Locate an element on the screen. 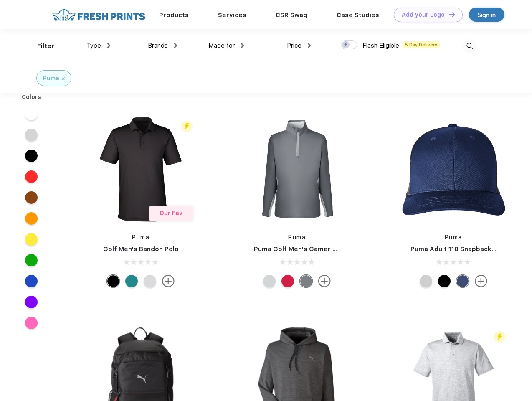  div: Quiet Shade is located at coordinates (306, 281).